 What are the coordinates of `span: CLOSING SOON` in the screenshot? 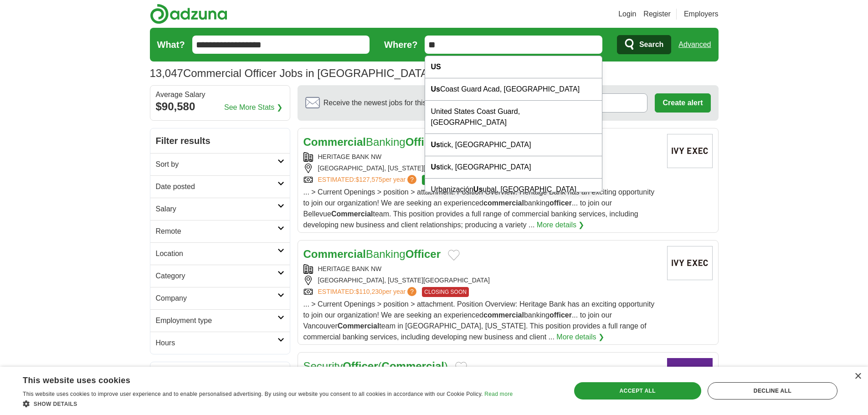 It's located at (446, 292).